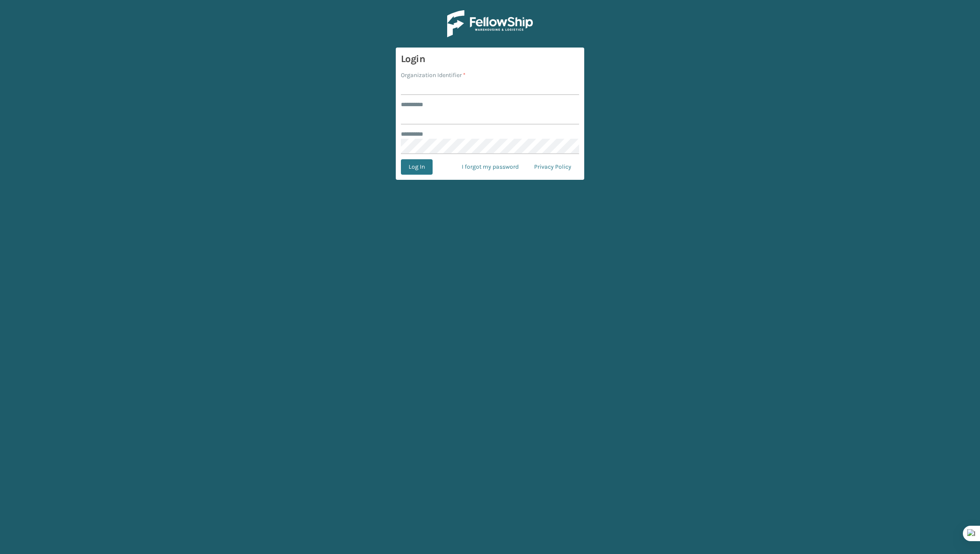 Image resolution: width=980 pixels, height=554 pixels. What do you see at coordinates (490, 167) in the screenshot?
I see `a: I forgot my password` at bounding box center [490, 167].